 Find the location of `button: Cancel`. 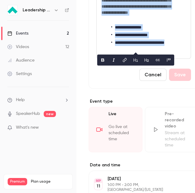

button: Cancel is located at coordinates (153, 75).